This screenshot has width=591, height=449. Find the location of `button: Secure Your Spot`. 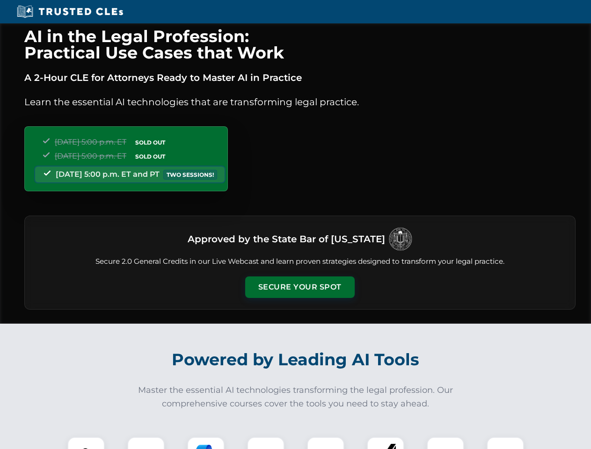

button: Secure Your Spot is located at coordinates (300, 287).